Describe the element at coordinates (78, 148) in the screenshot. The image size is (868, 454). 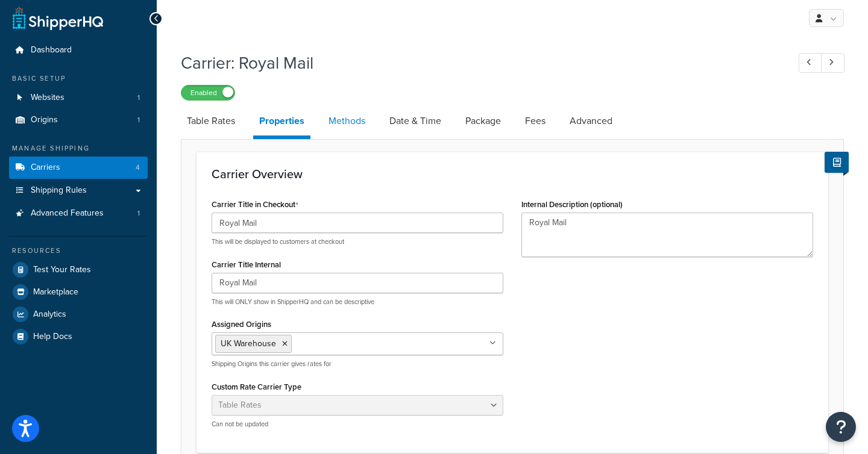
I see `div: Manage Shipping` at that location.